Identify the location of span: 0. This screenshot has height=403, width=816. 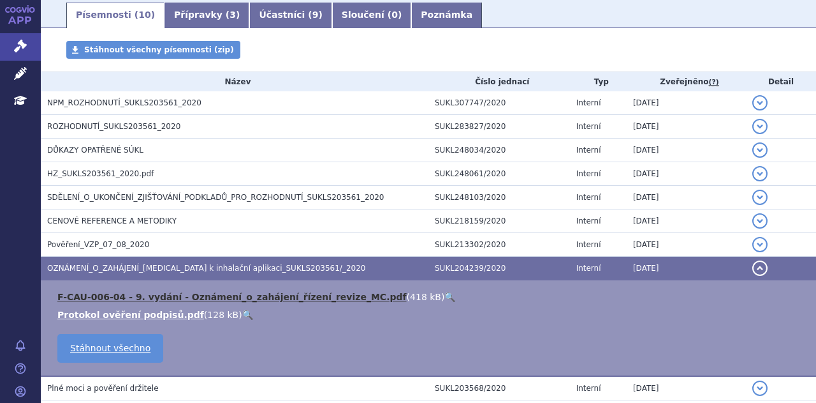
(395, 15).